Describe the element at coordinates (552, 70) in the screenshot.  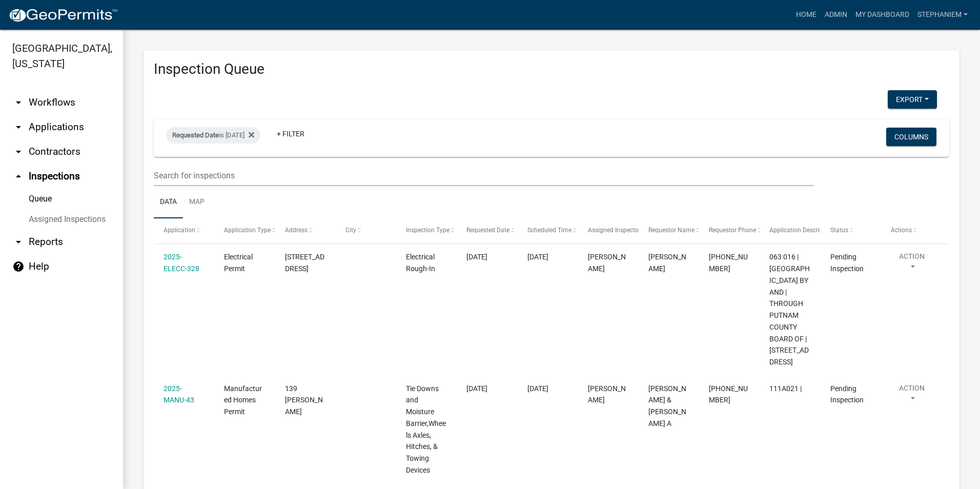
I see `h3: Inspection Queue` at that location.